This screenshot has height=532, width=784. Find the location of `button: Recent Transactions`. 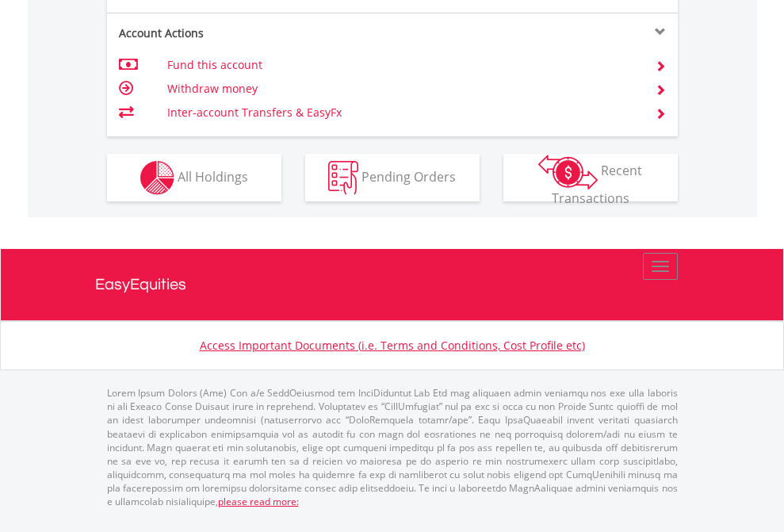

button: Recent Transactions is located at coordinates (591, 178).